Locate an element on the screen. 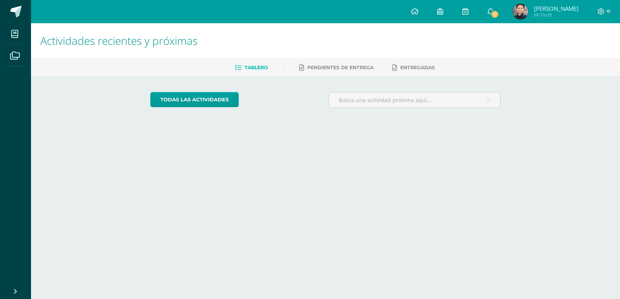  span: Actividades recientes y próximas is located at coordinates (119, 41).